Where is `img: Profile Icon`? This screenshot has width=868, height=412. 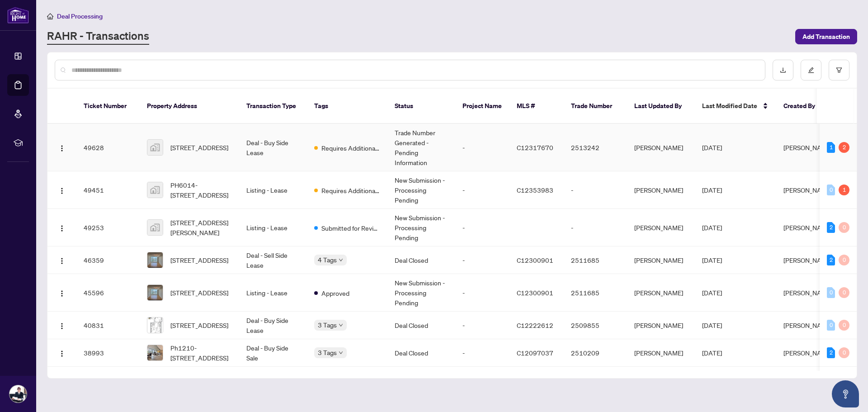
img: Profile Icon is located at coordinates (18, 394).